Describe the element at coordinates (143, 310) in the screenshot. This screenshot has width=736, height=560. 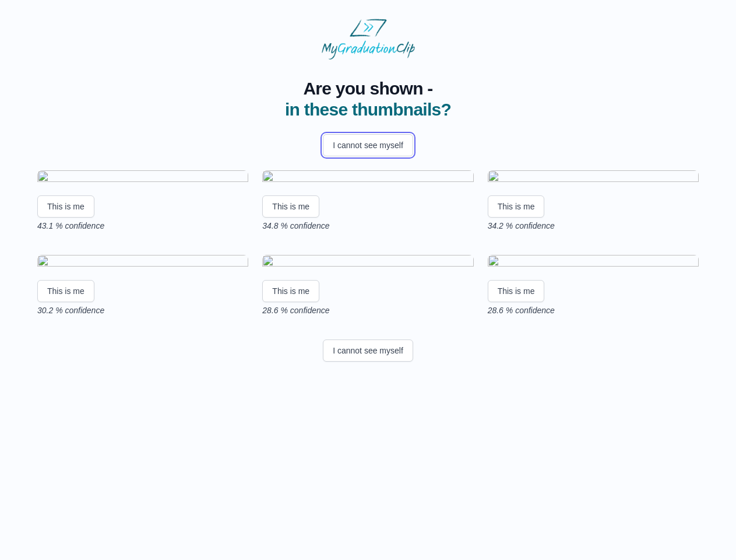
I see `p: 30.2 % confidence` at that location.